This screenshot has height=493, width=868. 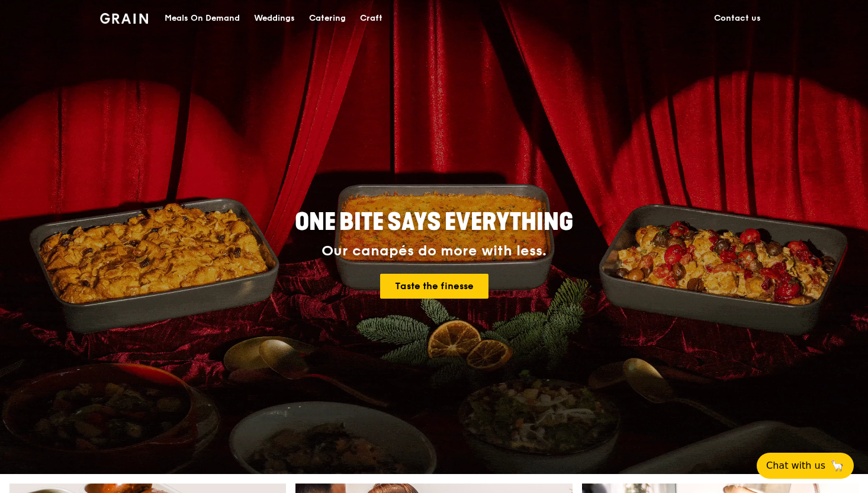 I want to click on button: Chat with us🦙, so click(x=805, y=466).